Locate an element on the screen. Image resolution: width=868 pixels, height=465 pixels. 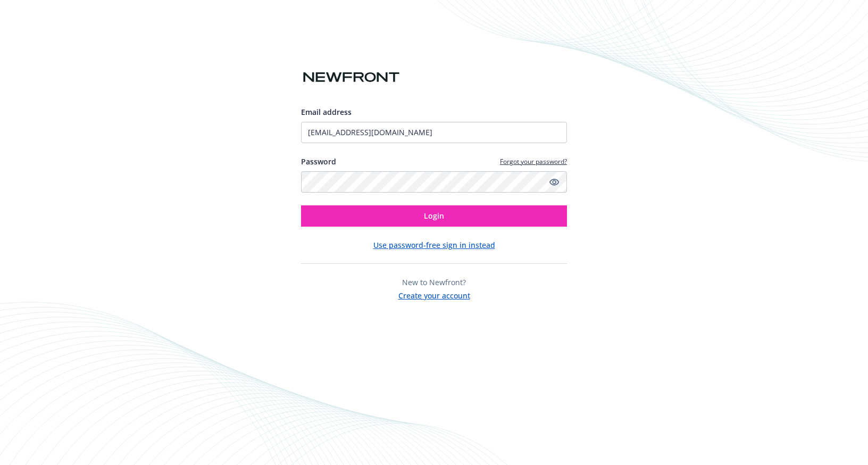
a: Show password is located at coordinates (555, 182).